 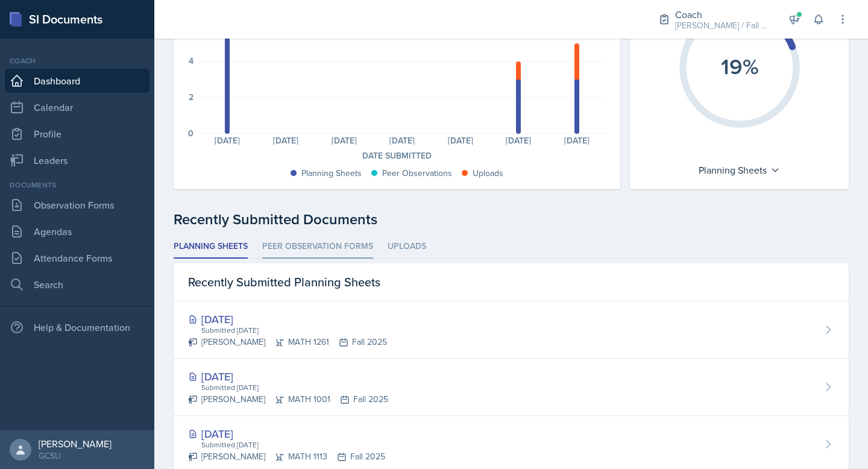 What do you see at coordinates (77, 328) in the screenshot?
I see `div: Help & Documentation` at bounding box center [77, 328].